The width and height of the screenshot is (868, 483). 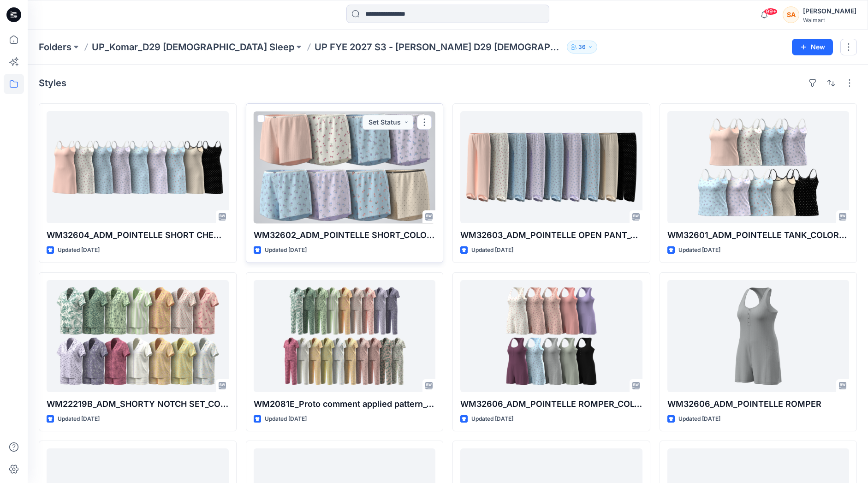 What do you see at coordinates (137, 336) in the screenshot?
I see `a: WM22219B_ADM_SHORTY NOTCH SET_COLORWAY` at bounding box center [137, 336].